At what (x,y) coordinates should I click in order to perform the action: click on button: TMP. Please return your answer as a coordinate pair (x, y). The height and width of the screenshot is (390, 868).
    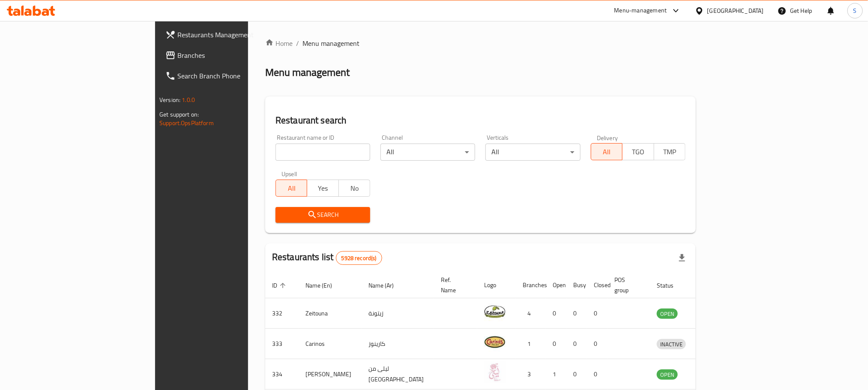
    Looking at the image, I should click on (670, 152).